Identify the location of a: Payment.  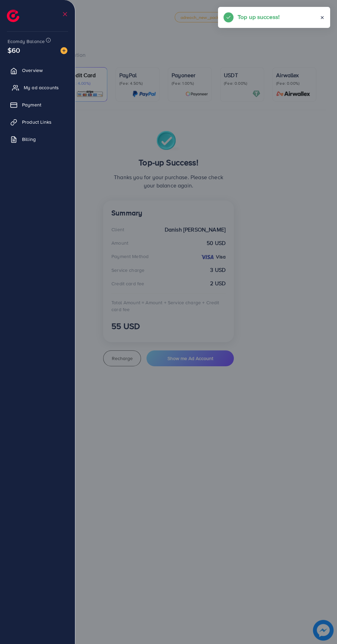
(38, 104).